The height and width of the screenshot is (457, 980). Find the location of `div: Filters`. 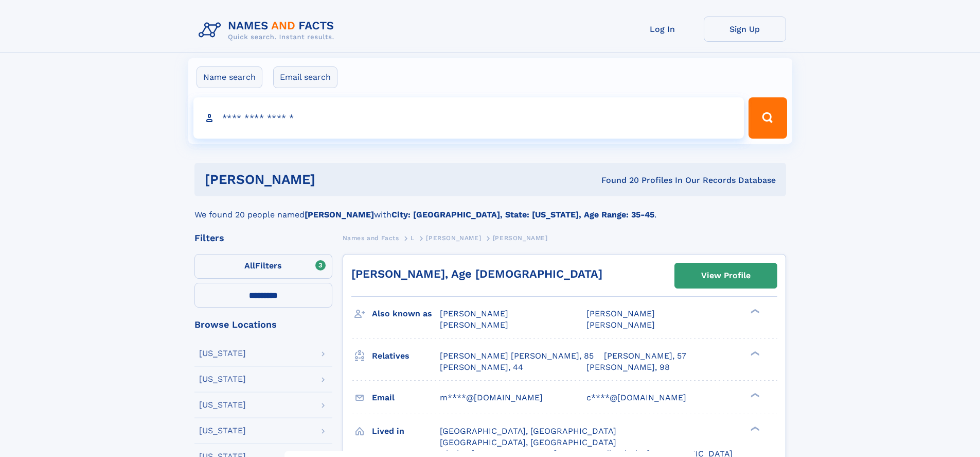

div: Filters is located at coordinates (263, 238).